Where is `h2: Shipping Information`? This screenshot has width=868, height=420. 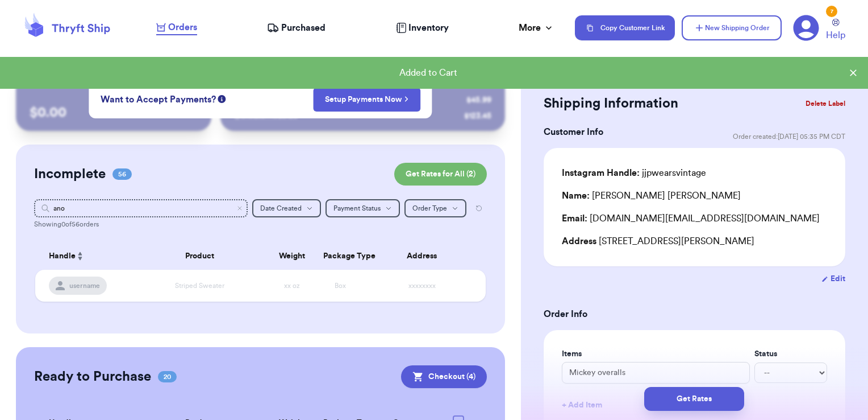 h2: Shipping Information is located at coordinates (610, 104).